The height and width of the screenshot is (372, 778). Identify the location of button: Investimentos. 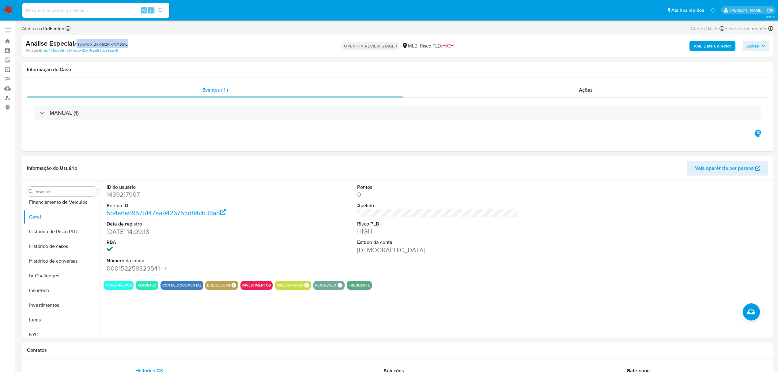
(62, 305).